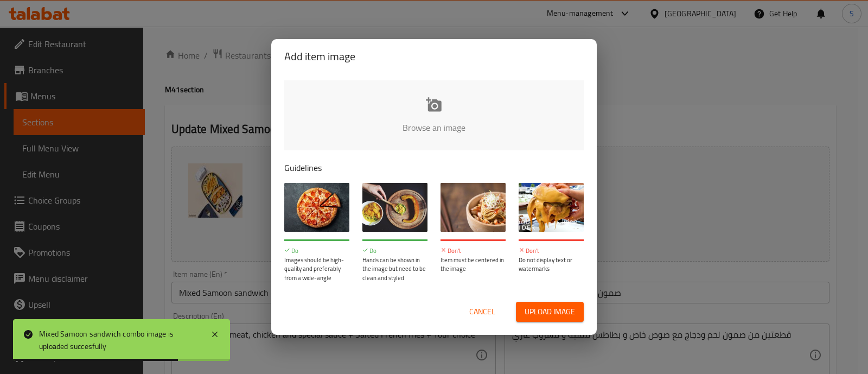  What do you see at coordinates (550, 312) in the screenshot?
I see `button: Upload image` at bounding box center [550, 312].